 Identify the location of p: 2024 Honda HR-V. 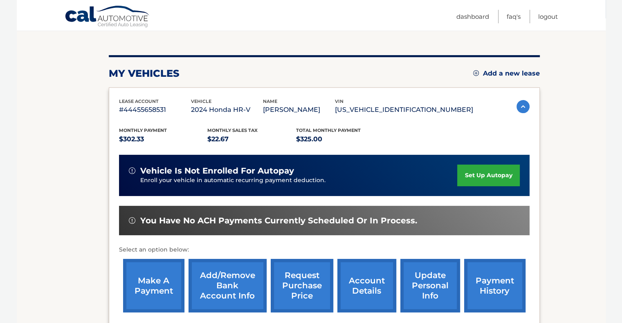
(227, 110).